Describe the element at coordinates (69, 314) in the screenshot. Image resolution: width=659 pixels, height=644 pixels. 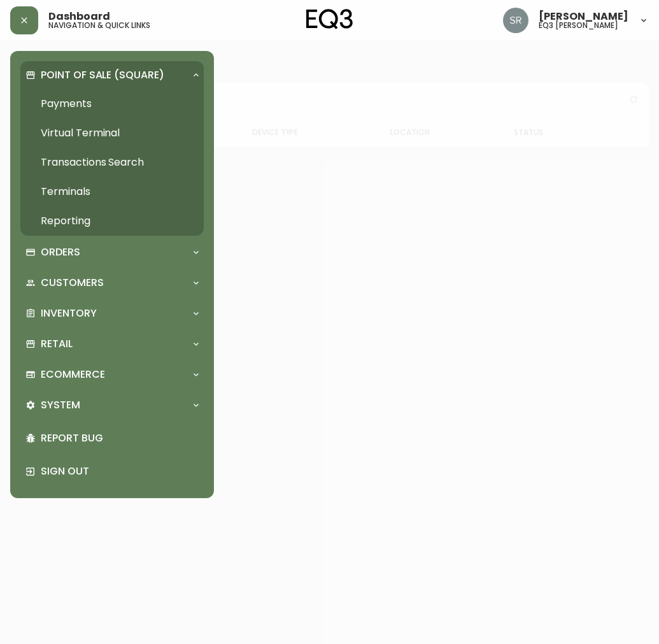
I see `p: Inventory` at that location.